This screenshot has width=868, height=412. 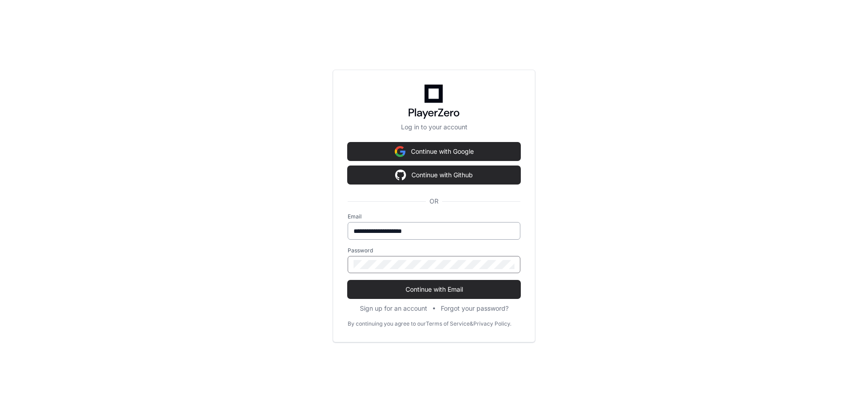 What do you see at coordinates (434, 127) in the screenshot?
I see `p: Log in to your account` at bounding box center [434, 127].